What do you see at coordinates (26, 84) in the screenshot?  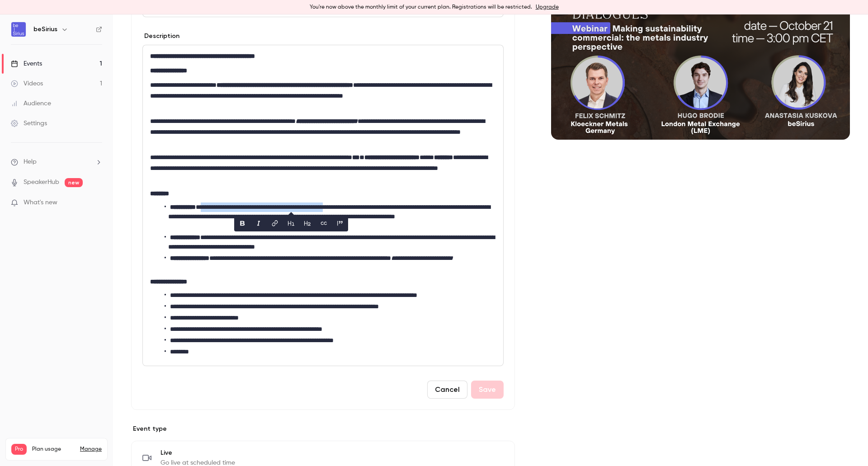 I see `div: Videos` at bounding box center [26, 84].